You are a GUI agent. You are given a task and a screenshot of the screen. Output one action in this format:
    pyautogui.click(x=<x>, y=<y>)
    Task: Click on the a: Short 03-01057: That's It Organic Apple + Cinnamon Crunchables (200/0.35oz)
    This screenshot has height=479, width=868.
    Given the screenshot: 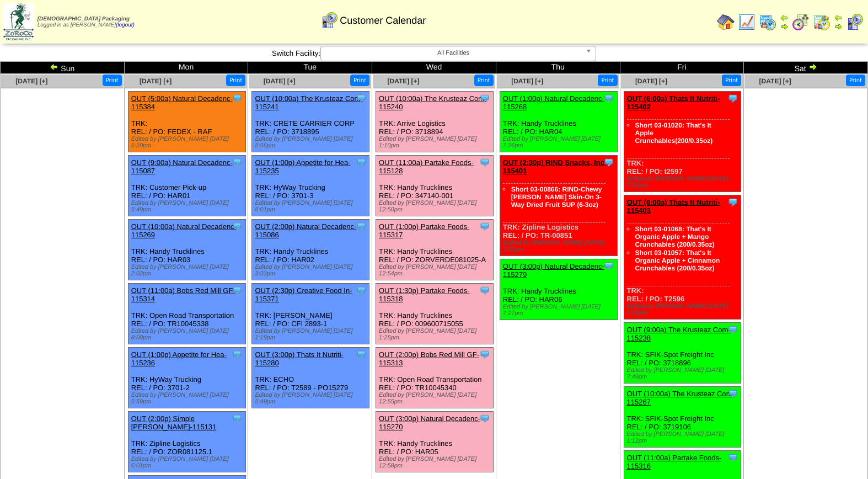 What is the action you would take?
    pyautogui.click(x=677, y=260)
    